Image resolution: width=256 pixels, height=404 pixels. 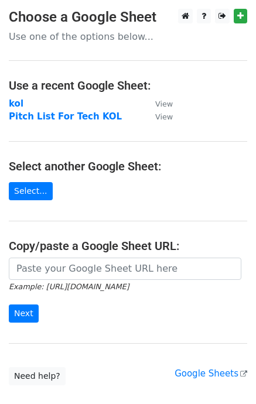 I want to click on a: Google Sheets, so click(x=211, y=374).